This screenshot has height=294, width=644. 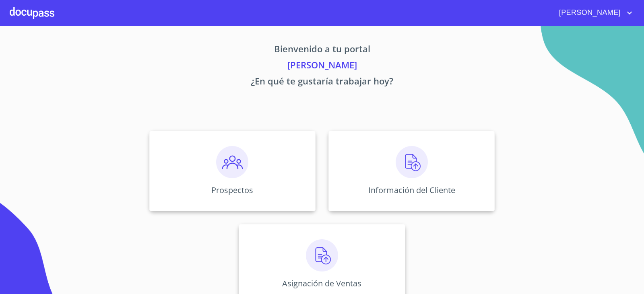 I want to click on p: Bienvenido a tu portal, so click(x=322, y=50).